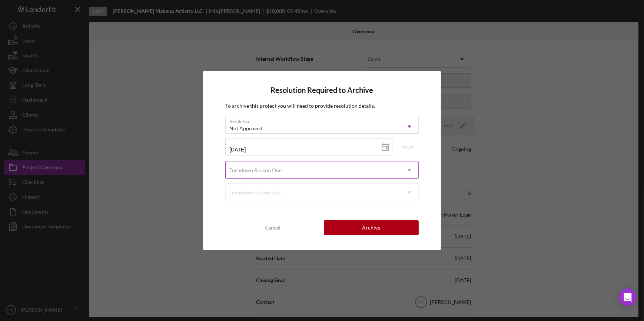 The image size is (644, 321). I want to click on button: Reset, so click(408, 147).